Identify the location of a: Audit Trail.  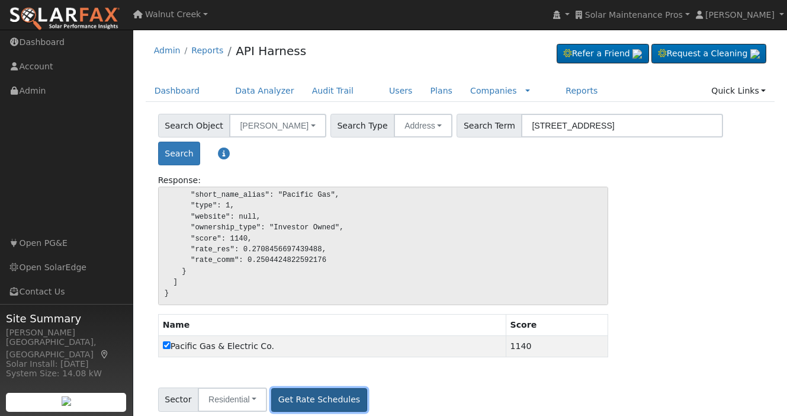
(333, 91).